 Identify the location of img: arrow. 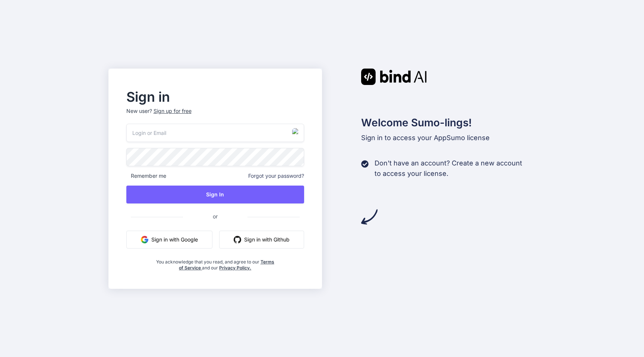
(369, 217).